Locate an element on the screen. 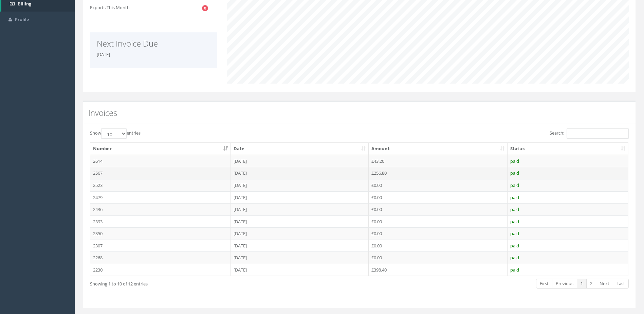 The image size is (644, 314). td: £256.80 is located at coordinates (438, 173).